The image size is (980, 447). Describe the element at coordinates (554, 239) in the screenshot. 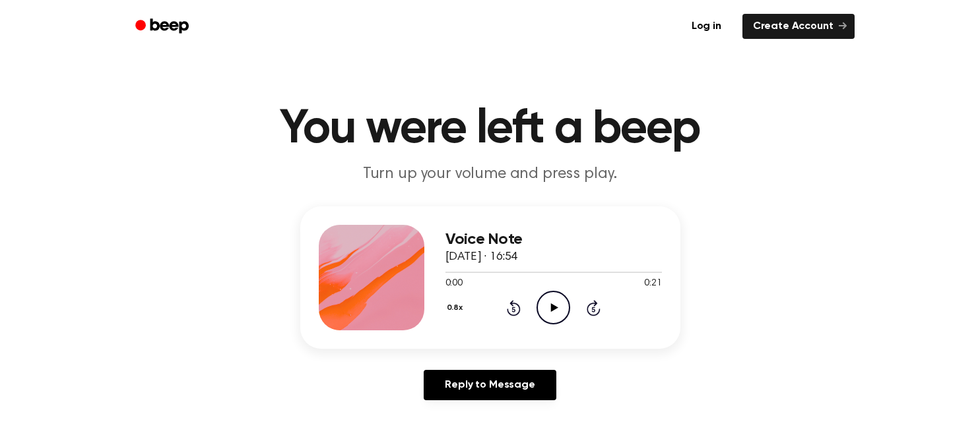

I see `h3: Voice Note` at that location.